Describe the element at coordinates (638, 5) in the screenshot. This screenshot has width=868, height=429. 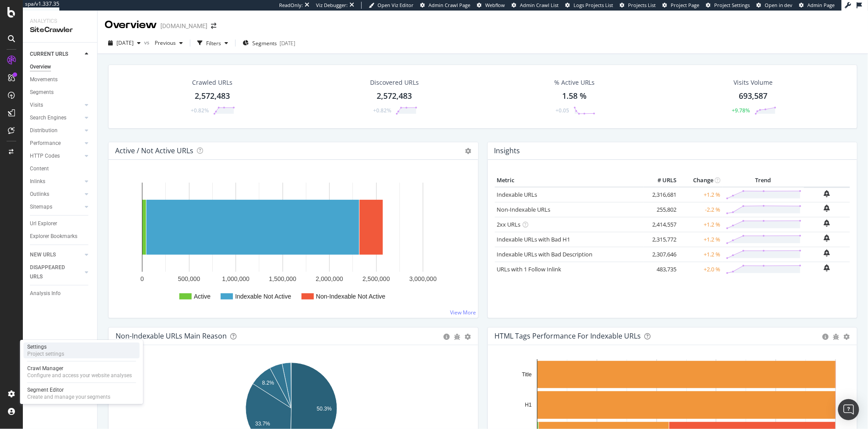
I see `a: Projects List` at that location.